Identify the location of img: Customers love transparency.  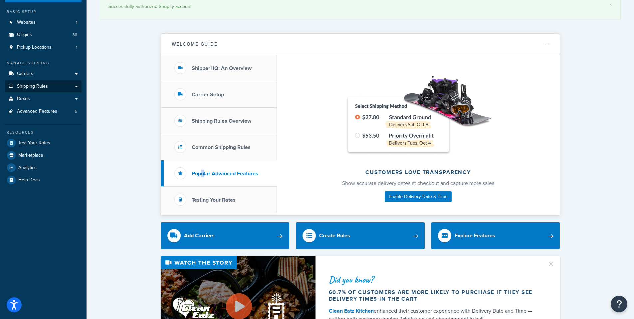
(419, 113).